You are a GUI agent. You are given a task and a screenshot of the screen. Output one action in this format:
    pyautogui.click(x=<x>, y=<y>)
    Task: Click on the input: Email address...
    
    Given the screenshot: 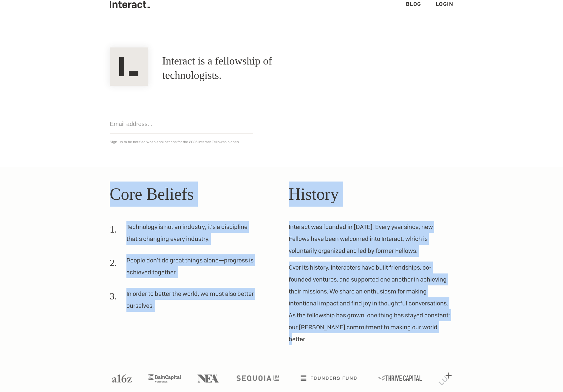 What is the action you would take?
    pyautogui.click(x=181, y=124)
    